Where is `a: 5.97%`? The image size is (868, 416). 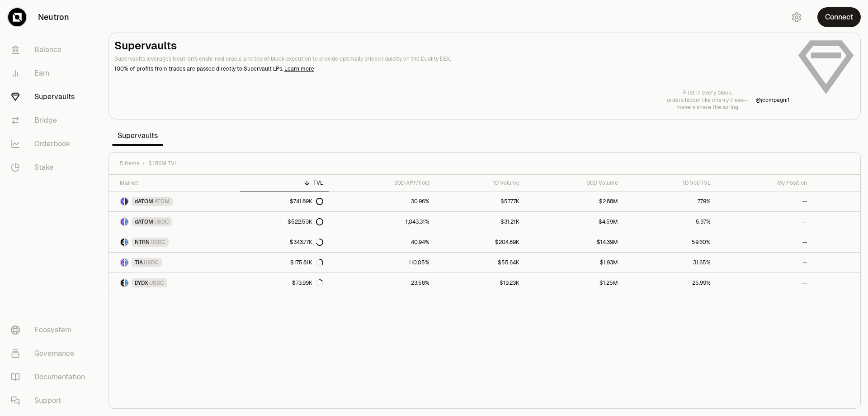 a: 5.97% is located at coordinates (670, 222).